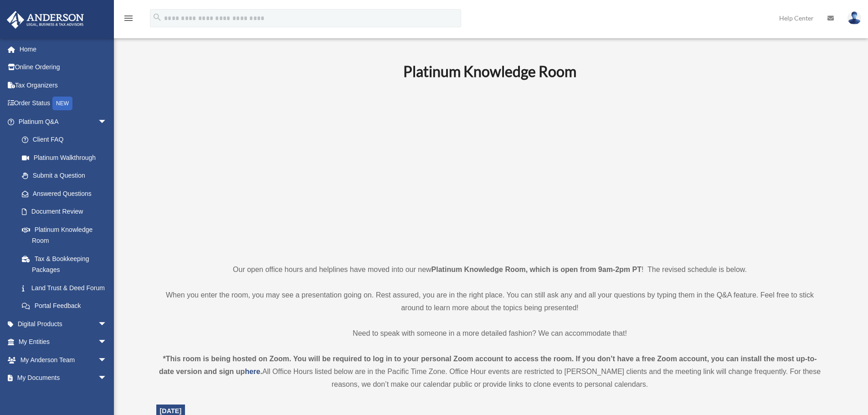 The image size is (868, 415). I want to click on i: search, so click(157, 18).